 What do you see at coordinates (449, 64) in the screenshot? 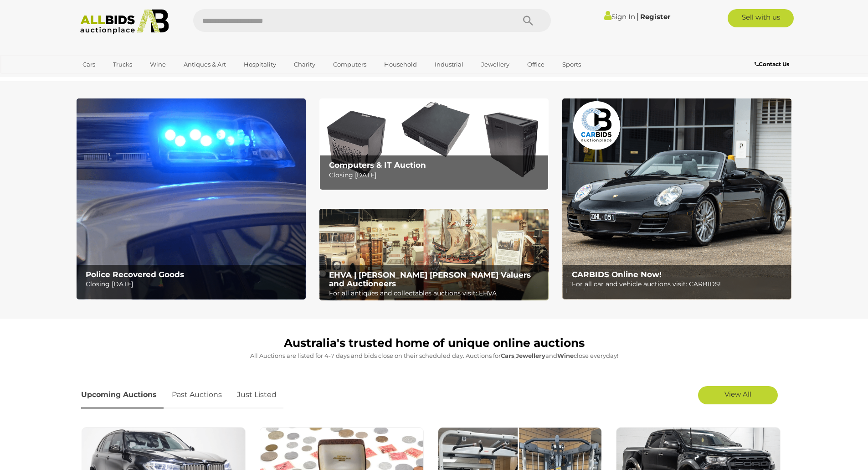
I see `a: Industrial` at bounding box center [449, 64].